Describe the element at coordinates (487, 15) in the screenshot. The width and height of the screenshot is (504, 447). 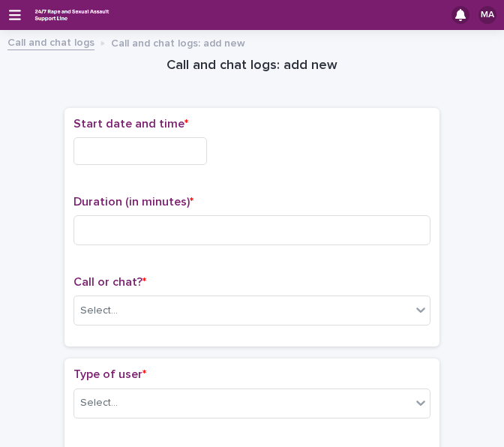
I see `div: MA` at that location.